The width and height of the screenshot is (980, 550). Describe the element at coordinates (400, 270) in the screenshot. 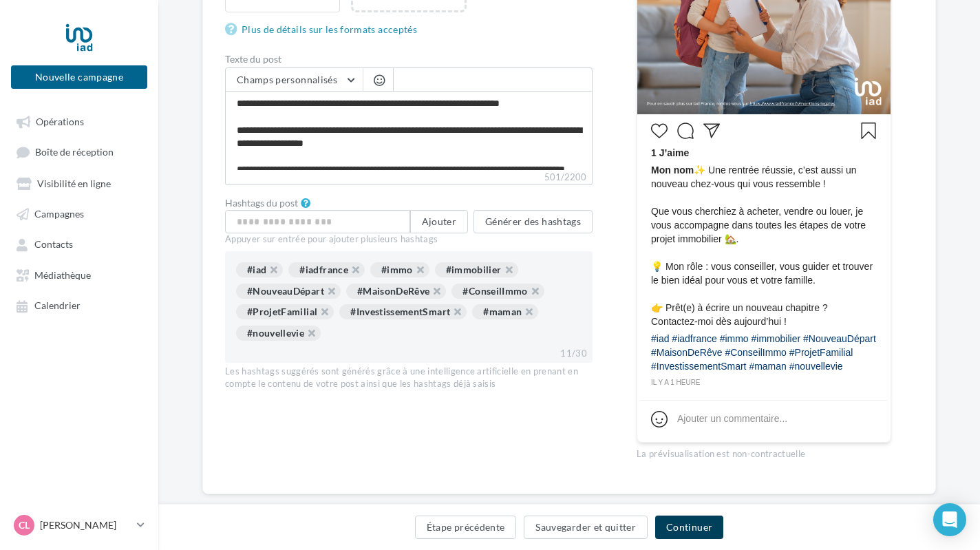

I see `div: #immo` at that location.